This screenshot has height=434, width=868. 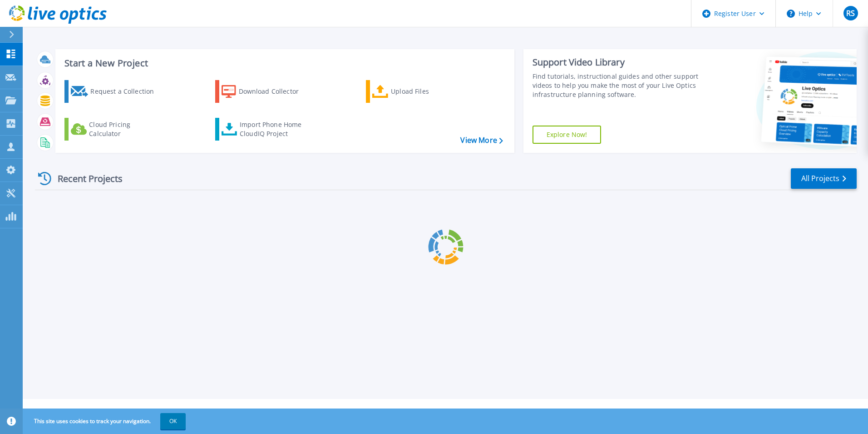 What do you see at coordinates (416, 92) in the screenshot?
I see `a: Upload Files` at bounding box center [416, 92].